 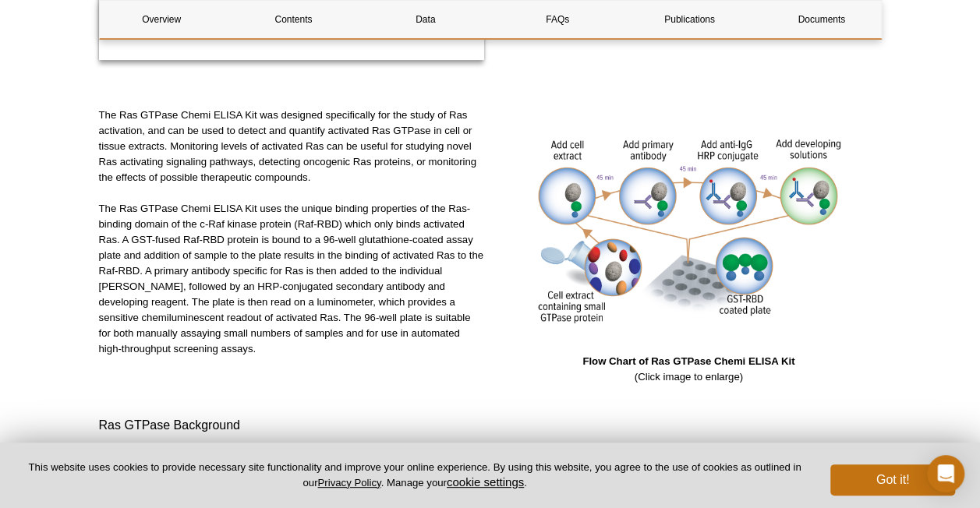 I want to click on a: Privacy Policy, so click(x=348, y=482).